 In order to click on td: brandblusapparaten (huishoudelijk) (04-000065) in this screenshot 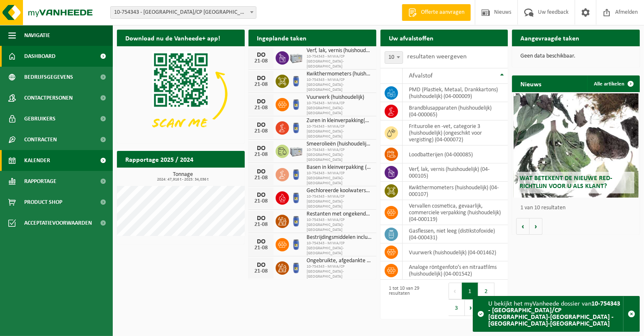, I will do `click(455, 112)`.